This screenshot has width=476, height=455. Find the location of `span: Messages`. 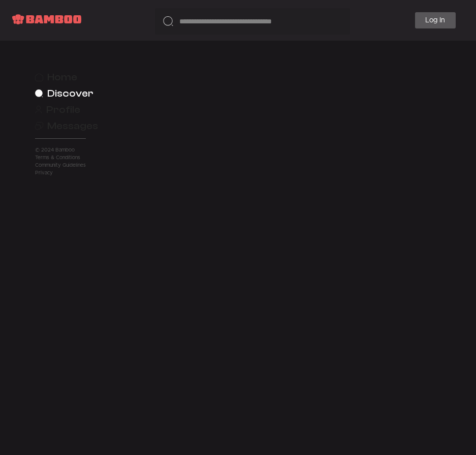

span: Messages is located at coordinates (73, 126).